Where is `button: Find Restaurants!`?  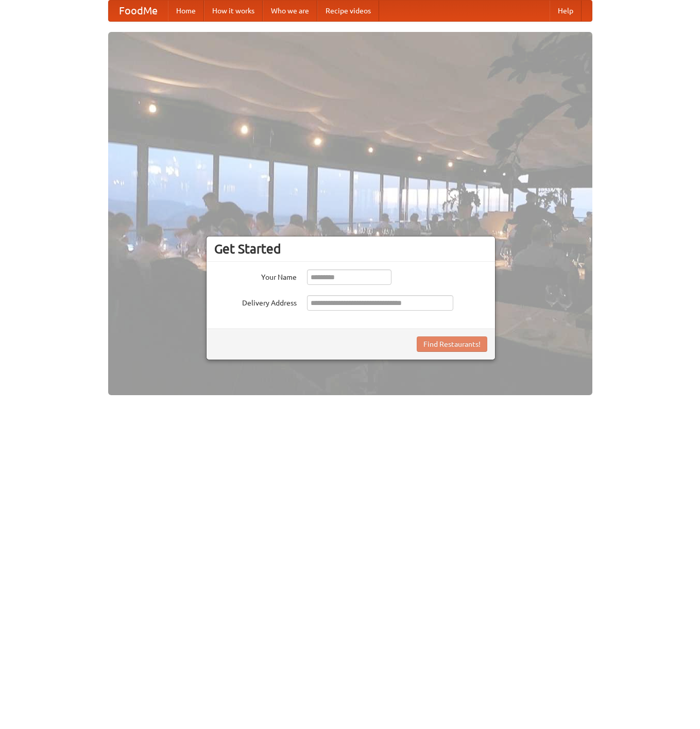 button: Find Restaurants! is located at coordinates (452, 344).